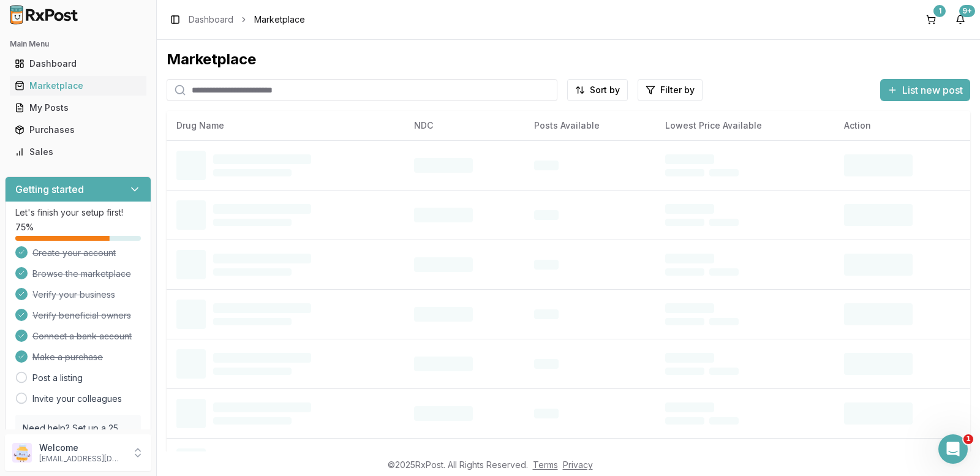  I want to click on nav: breadcrumb, so click(247, 20).